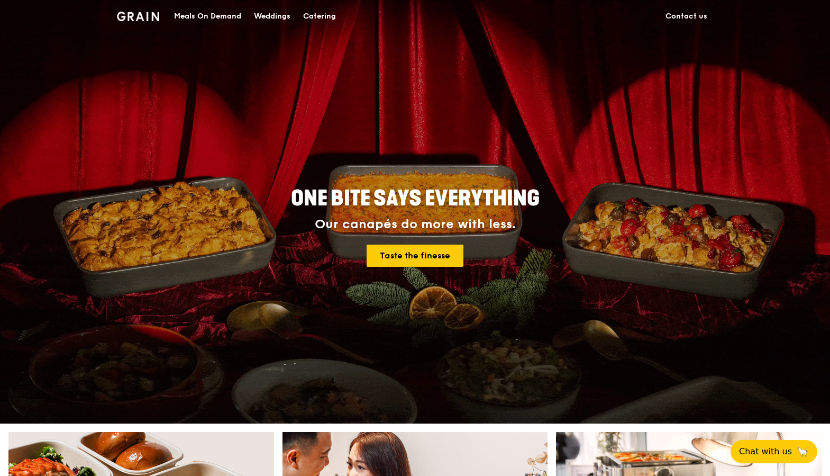 This screenshot has height=476, width=830. I want to click on button: Chat with us🦙, so click(774, 451).